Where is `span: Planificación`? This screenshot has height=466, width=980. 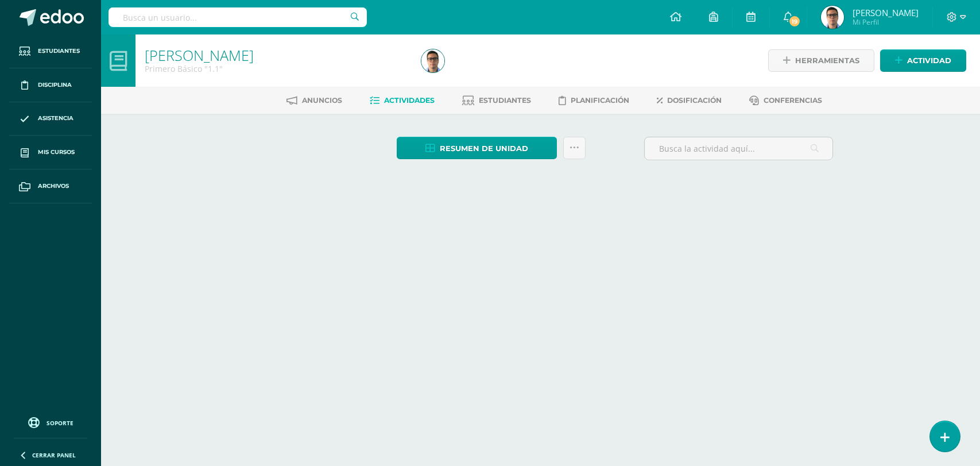
span: Planificación is located at coordinates (600, 100).